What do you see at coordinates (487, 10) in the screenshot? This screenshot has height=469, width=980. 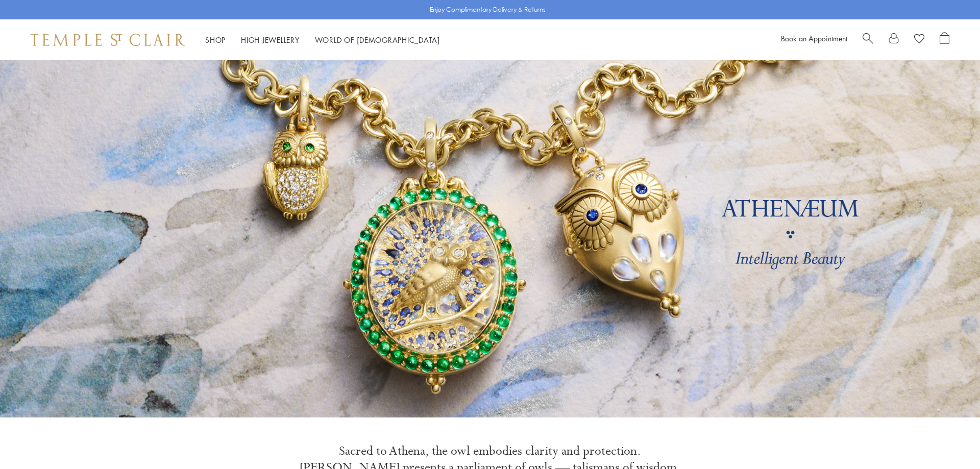 I see `p: Enjoy Complimentary Delivery & Returns` at bounding box center [487, 10].